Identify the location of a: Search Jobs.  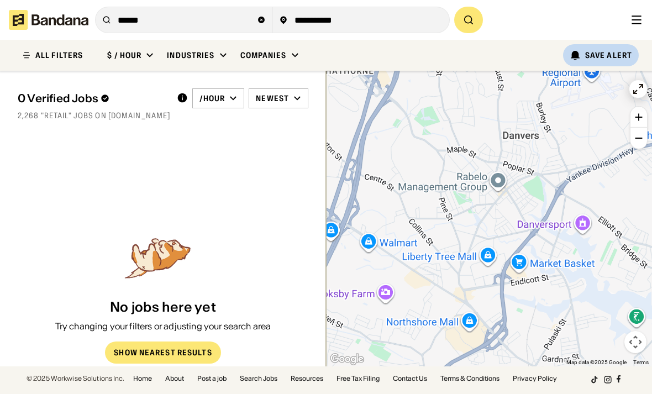
(259, 378).